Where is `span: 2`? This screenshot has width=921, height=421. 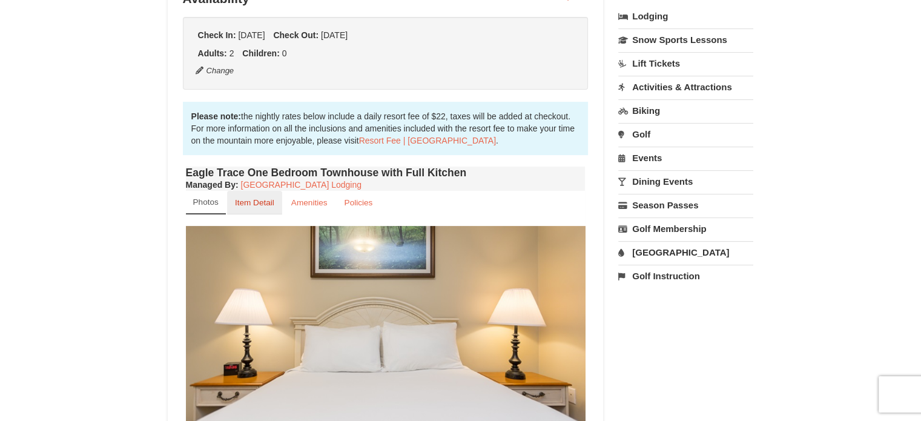
span: 2 is located at coordinates (232, 53).